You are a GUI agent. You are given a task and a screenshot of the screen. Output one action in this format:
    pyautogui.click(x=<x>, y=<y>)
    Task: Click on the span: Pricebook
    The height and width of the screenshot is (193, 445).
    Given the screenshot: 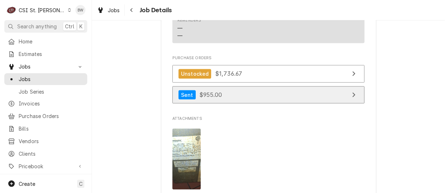 What is the action you would take?
    pyautogui.click(x=46, y=166)
    